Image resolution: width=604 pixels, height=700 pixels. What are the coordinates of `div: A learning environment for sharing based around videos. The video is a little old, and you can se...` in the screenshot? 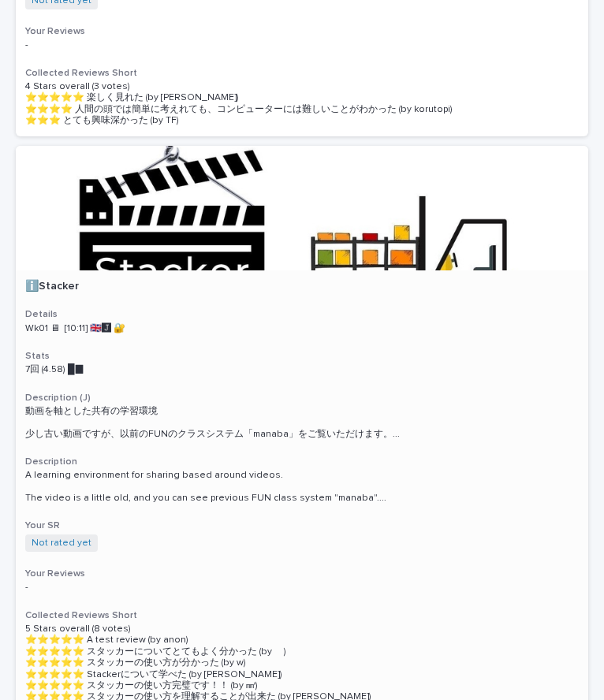 It's located at (302, 487).